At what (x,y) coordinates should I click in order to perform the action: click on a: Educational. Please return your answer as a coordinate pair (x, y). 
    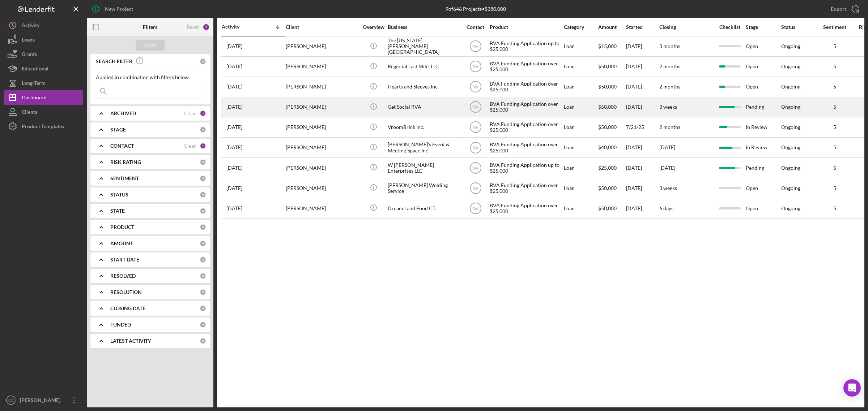
    Looking at the image, I should click on (44, 68).